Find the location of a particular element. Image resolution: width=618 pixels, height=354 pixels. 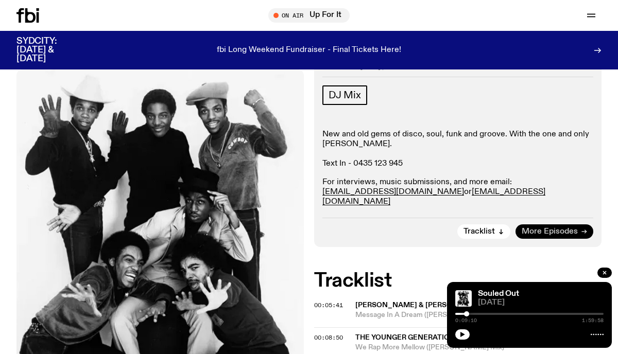

p: For interviews, music submissions, and more email: or is located at coordinates (458, 193).